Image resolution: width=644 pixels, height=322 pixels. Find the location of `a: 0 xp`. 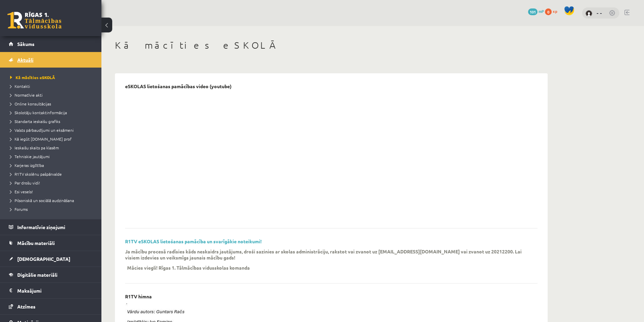

a: 0 xp is located at coordinates (553, 11).